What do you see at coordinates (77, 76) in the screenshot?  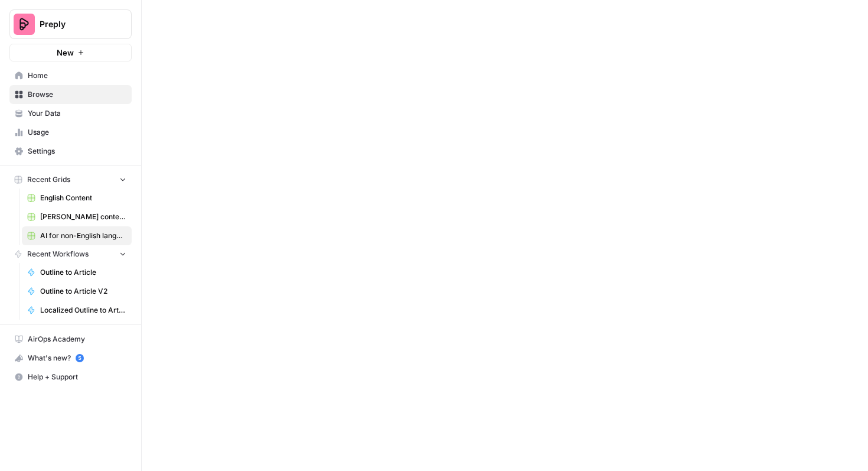 I see `span: Home` at bounding box center [77, 76].